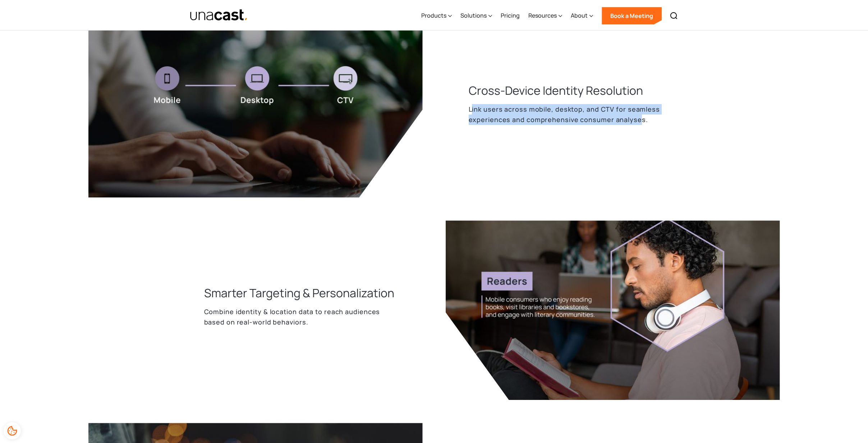  What do you see at coordinates (566, 115) in the screenshot?
I see `p: Link users across mobile, desktop, and CTV for seamless experiences and comprehensive consumer an...` at bounding box center [566, 115].